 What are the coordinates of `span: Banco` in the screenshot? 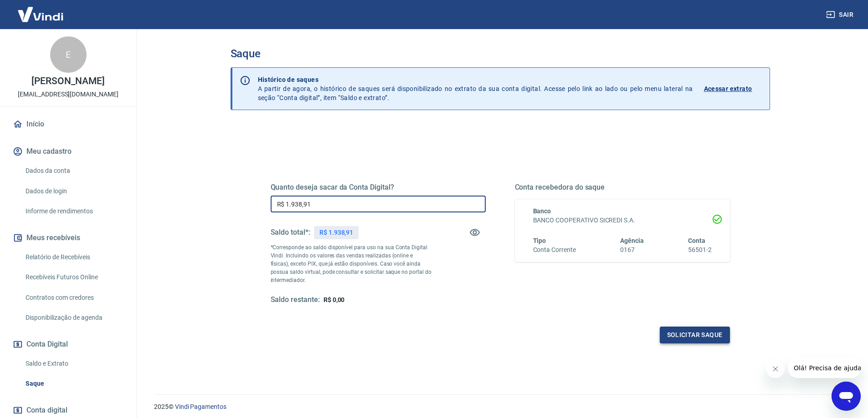 It's located at (542, 211).